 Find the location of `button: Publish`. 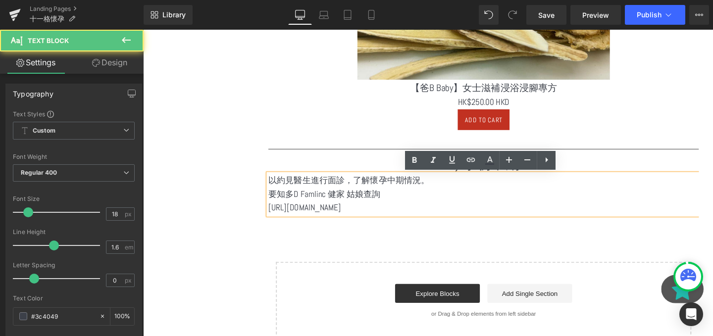

button: Publish is located at coordinates (655, 15).